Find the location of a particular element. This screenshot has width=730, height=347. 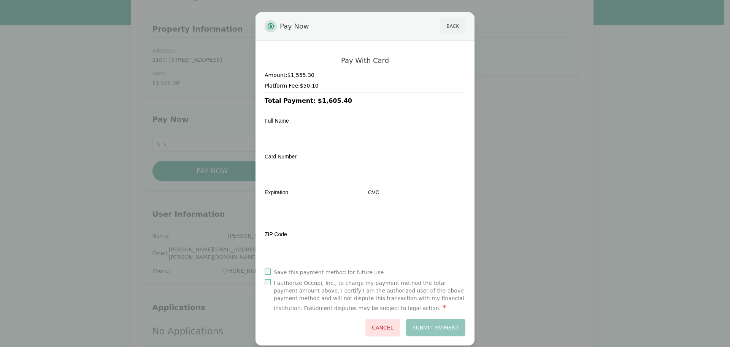

label: Save this payment method for future use is located at coordinates (329, 272).